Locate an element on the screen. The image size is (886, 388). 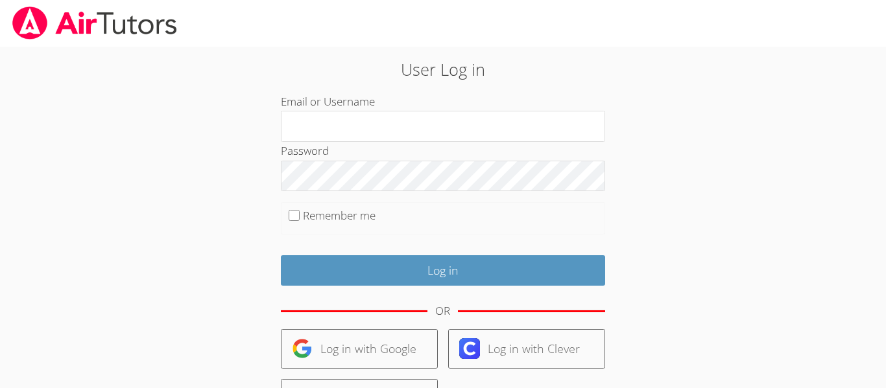
a: Log in with Clever is located at coordinates (527, 349).